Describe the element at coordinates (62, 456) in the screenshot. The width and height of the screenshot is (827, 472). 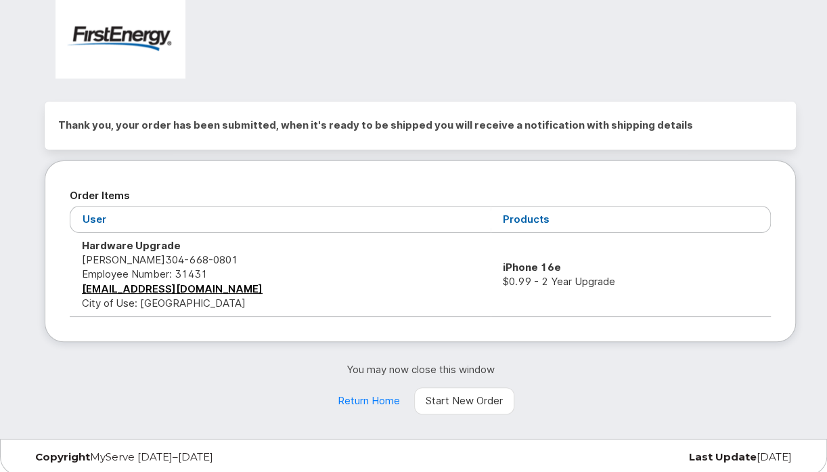
I see `strong: Copyright` at that location.